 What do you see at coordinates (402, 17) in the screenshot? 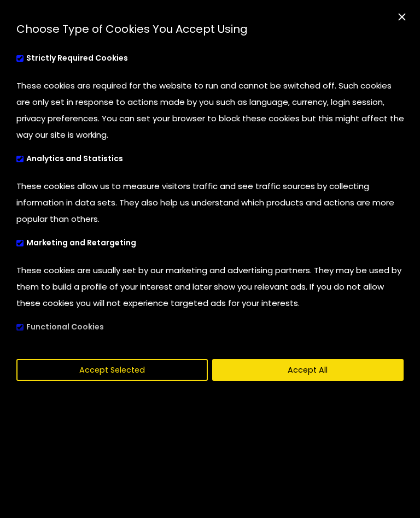
I see `button: Close` at bounding box center [402, 17].